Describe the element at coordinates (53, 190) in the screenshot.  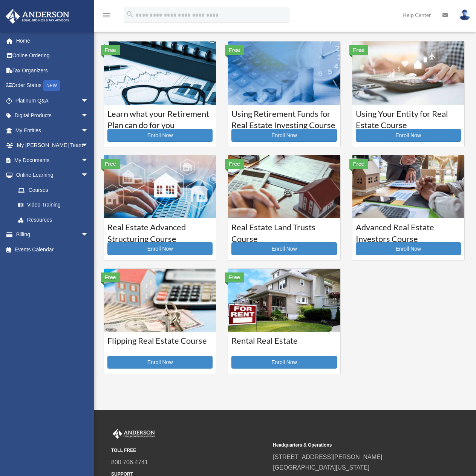
I see `a: Courses` at that location.